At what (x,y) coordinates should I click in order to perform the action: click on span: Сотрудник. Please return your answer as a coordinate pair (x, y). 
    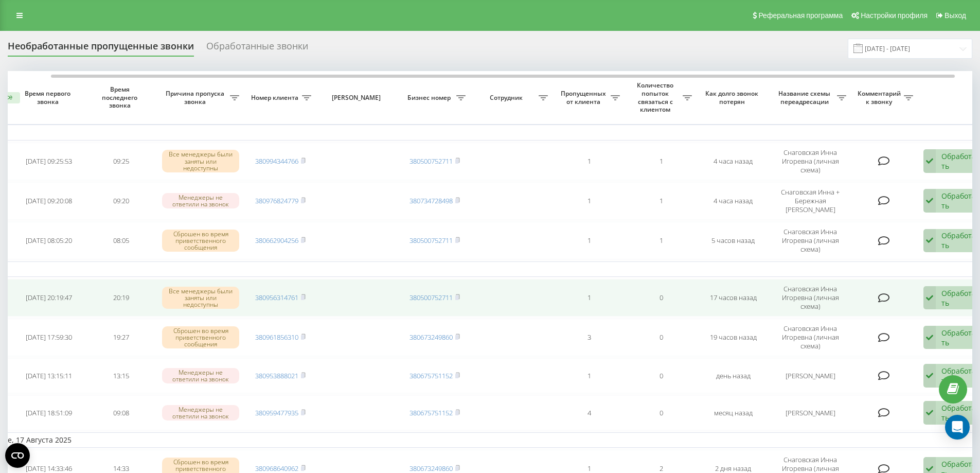
    Looking at the image, I should click on (507, 98).